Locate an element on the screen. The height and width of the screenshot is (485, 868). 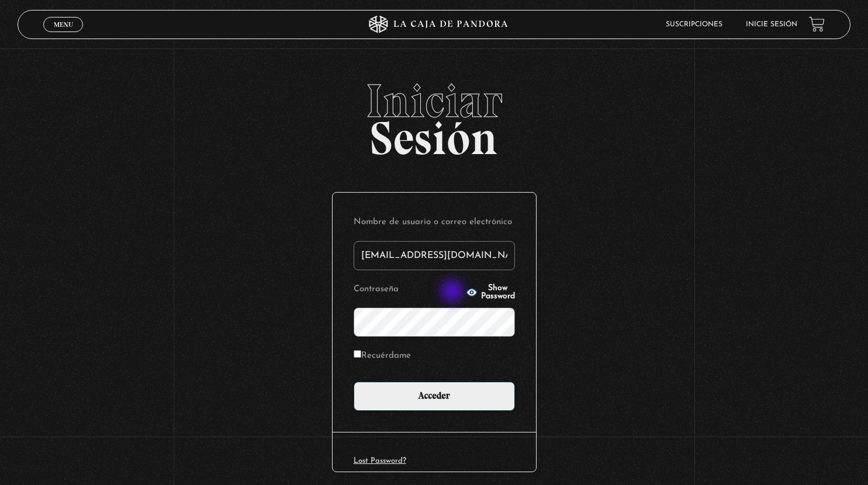
label: Nombre de usuario o correo electrónico is located at coordinates (434, 223).